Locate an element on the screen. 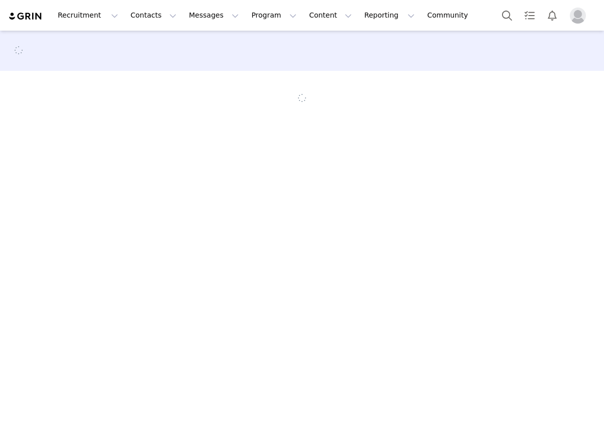  a: Community is located at coordinates (450, 15).